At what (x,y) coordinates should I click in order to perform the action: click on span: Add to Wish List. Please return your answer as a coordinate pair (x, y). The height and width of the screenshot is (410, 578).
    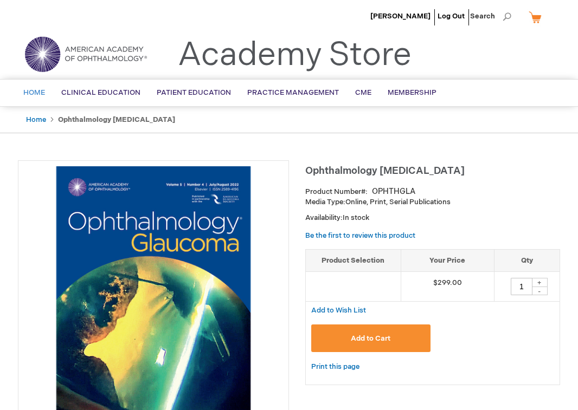
    Looking at the image, I should click on (338, 310).